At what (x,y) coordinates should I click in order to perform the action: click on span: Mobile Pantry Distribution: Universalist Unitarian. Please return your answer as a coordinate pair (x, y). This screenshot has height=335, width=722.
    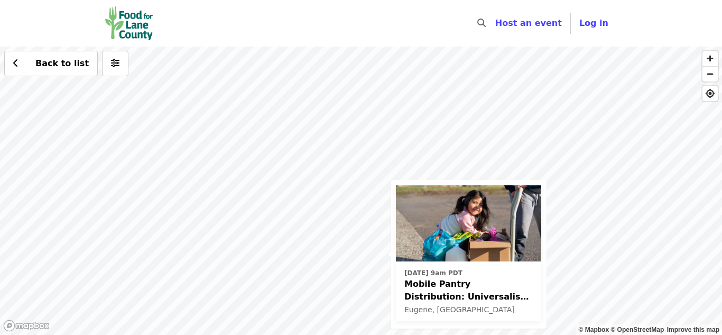
    Looking at the image, I should click on (468, 290).